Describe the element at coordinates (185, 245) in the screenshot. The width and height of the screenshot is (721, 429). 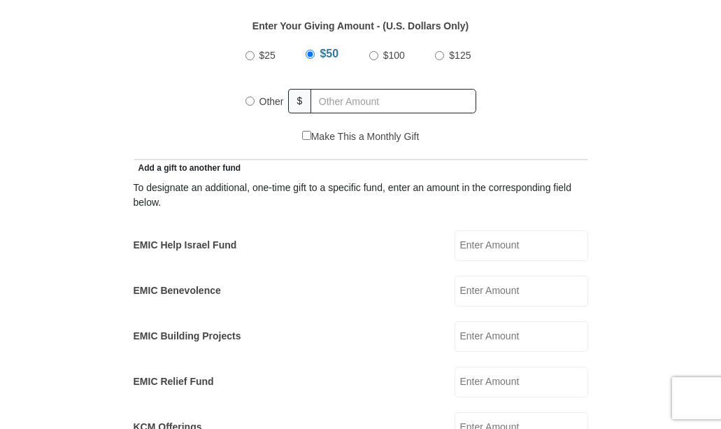
I see `label: EMIC Help Israel Fund` at that location.